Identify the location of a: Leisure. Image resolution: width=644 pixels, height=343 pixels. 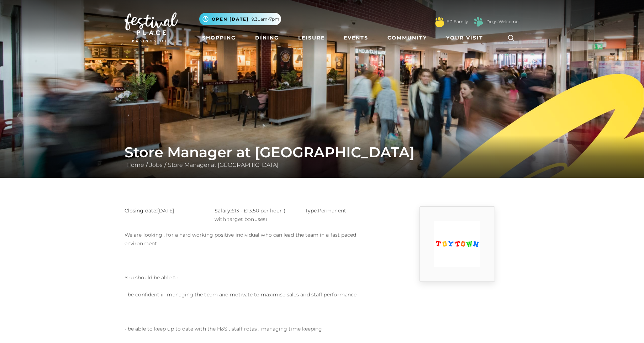
(312, 38).